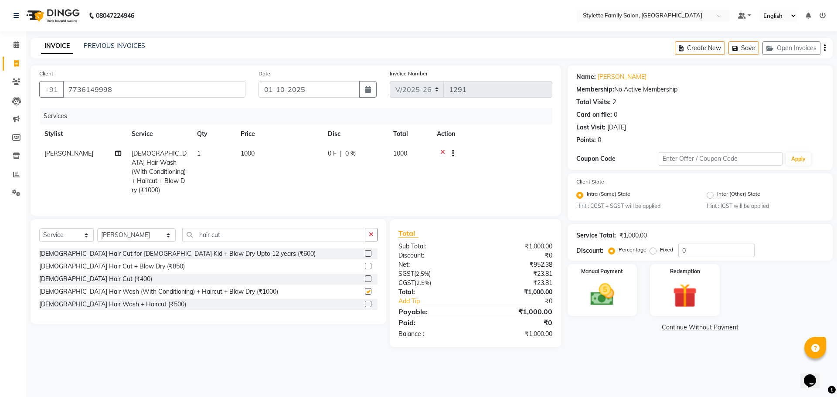 This screenshot has height=397, width=837. What do you see at coordinates (83, 134) in the screenshot?
I see `th: Stylist` at bounding box center [83, 134].